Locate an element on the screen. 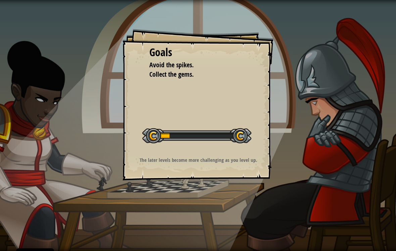  p: The later levels become more challenging as you level up. is located at coordinates (198, 160).